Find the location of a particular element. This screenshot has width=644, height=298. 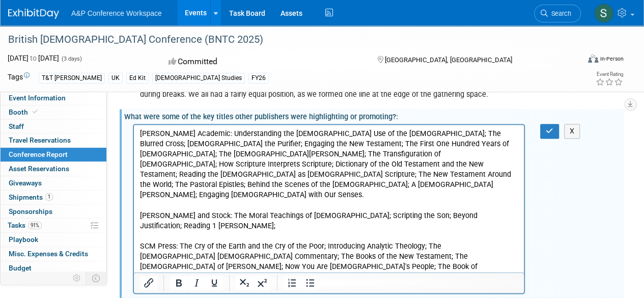

button: Bullet list is located at coordinates (310, 283).